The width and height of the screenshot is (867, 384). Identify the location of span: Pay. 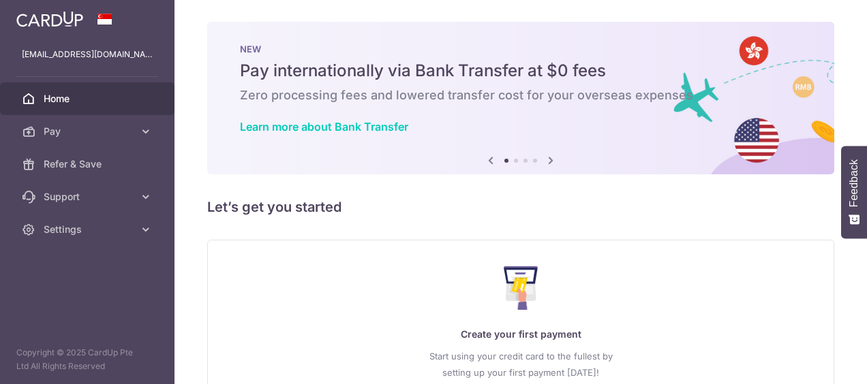
(89, 131).